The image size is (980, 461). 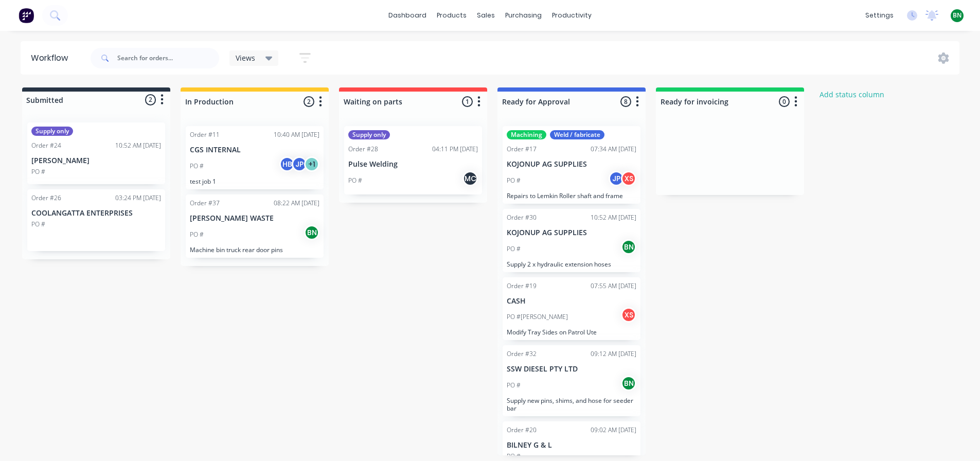 I want to click on div: Order #17, so click(x=522, y=149).